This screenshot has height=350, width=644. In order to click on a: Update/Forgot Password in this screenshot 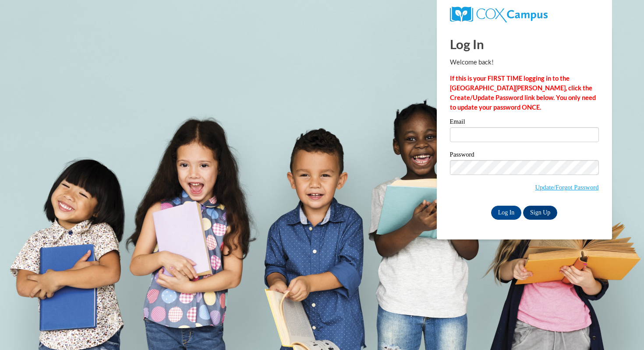, I will do `click(566, 187)`.